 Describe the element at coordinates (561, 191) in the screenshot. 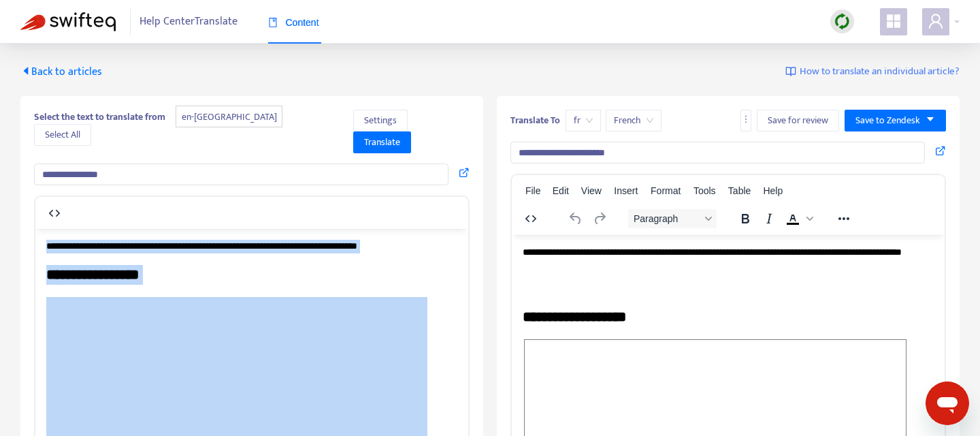

I see `span: Edit` at that location.